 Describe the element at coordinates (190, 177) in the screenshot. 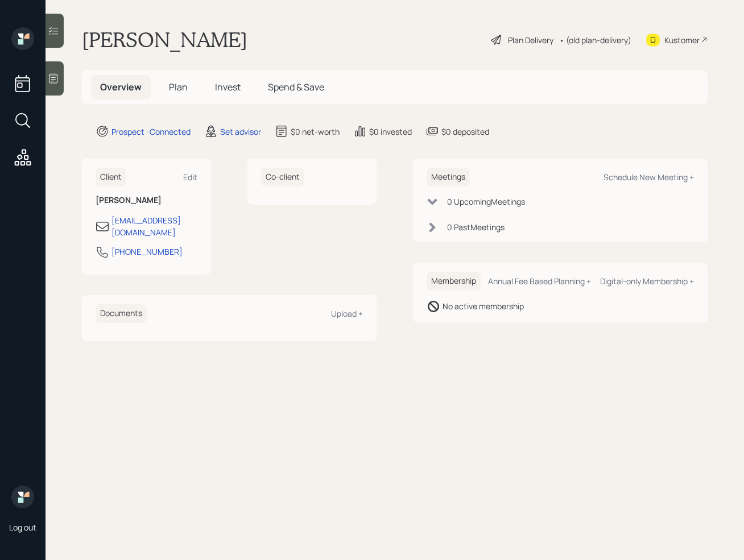

I see `div: Edit` at that location.